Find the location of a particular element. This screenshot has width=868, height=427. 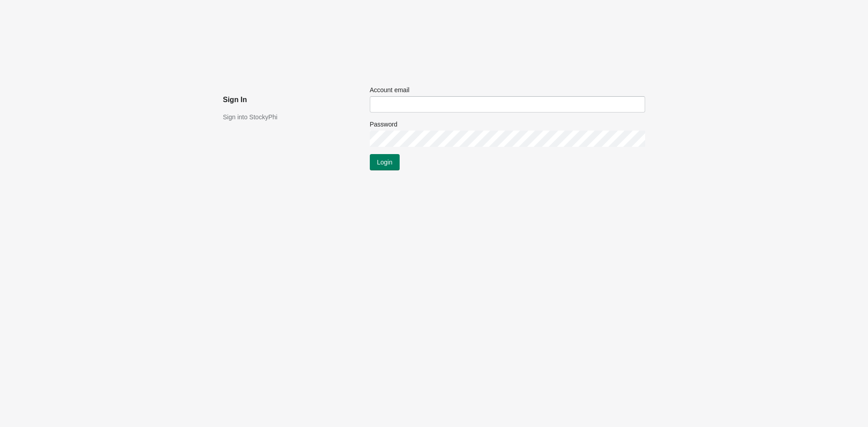

label: Password is located at coordinates (384, 124).